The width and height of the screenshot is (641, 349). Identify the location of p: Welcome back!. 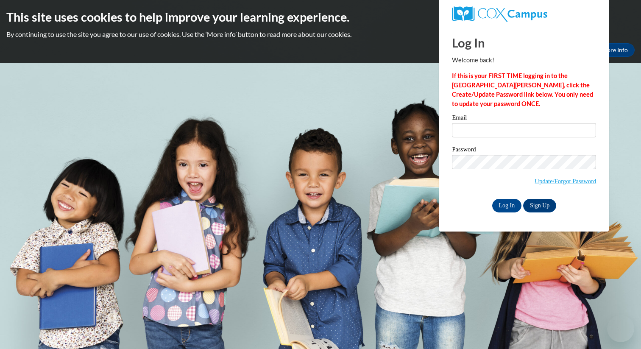
(524, 60).